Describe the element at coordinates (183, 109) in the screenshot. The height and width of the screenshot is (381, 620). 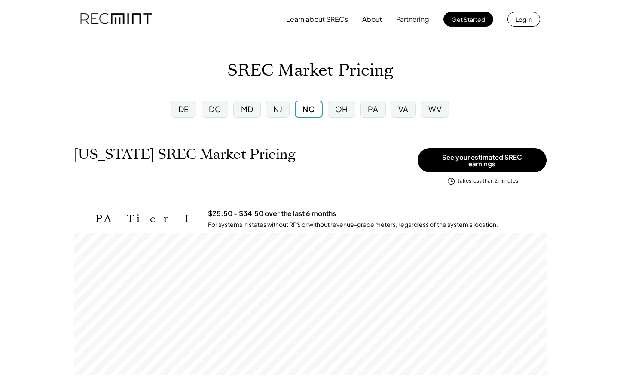
I see `div: DE` at that location.